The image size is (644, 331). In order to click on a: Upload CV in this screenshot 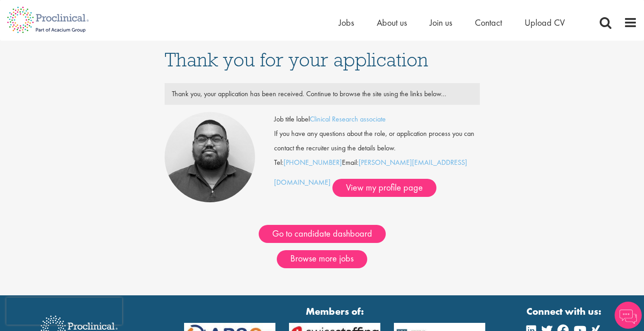, I will do `click(545, 23)`.